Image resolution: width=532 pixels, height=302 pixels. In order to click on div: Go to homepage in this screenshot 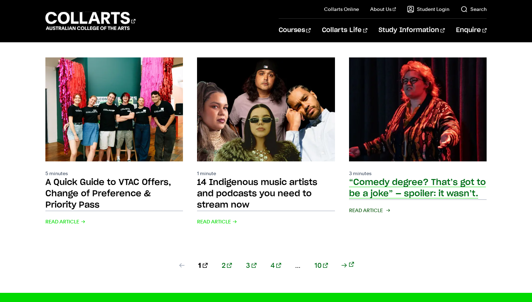, I will do `click(91, 21)`.